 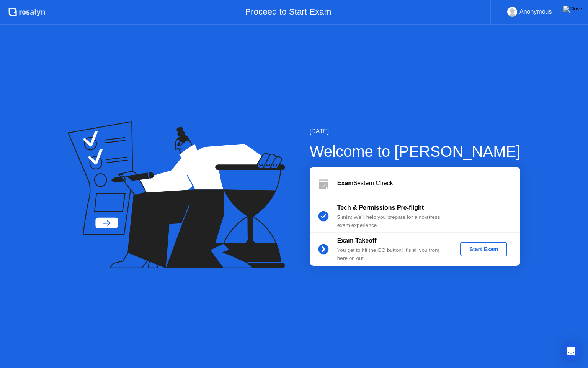 What do you see at coordinates (357, 240) in the screenshot?
I see `b: Exam Takeoff` at bounding box center [357, 240].